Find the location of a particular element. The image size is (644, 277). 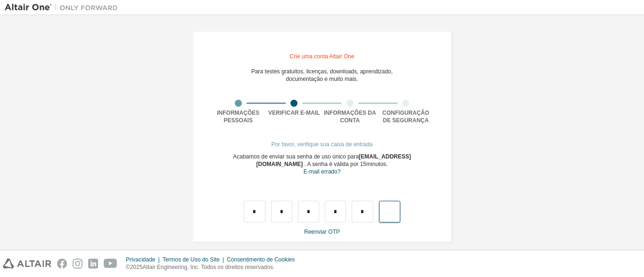

font: E-mail errado? is located at coordinates (322, 172).